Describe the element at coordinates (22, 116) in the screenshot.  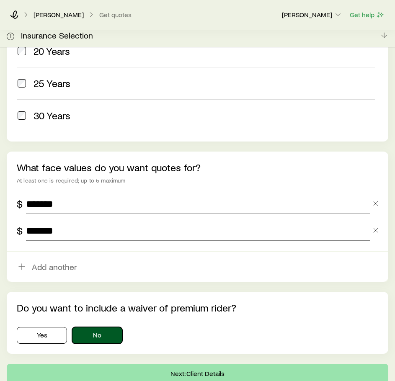
I see `input: 30 Years` at that location.